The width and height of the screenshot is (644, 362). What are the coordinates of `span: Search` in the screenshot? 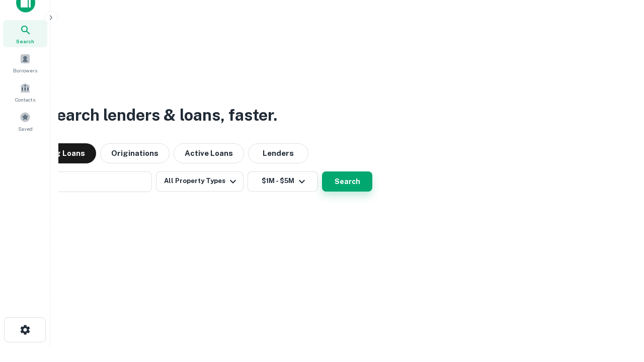 It's located at (25, 41).